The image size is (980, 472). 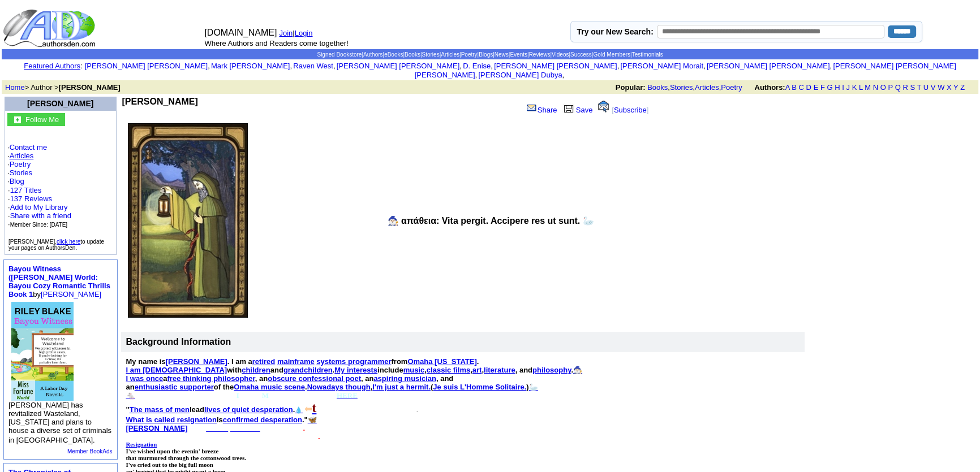 What do you see at coordinates (448, 370) in the screenshot?
I see `a: classic films` at bounding box center [448, 370].